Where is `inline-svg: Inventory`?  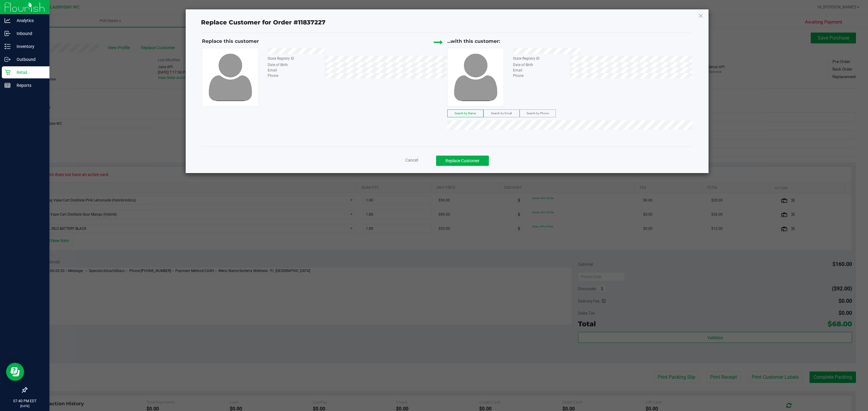
inline-svg: Inventory is located at coordinates (7, 47).